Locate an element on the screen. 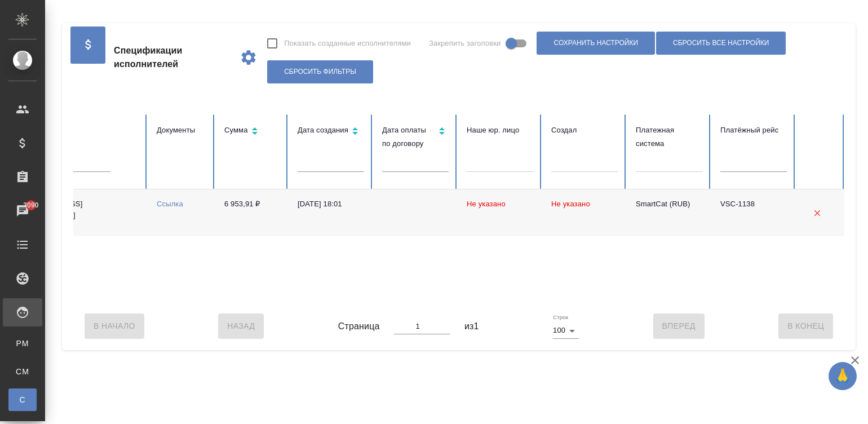 The image size is (868, 424). span: Закрепить заголовки is located at coordinates (465, 44).